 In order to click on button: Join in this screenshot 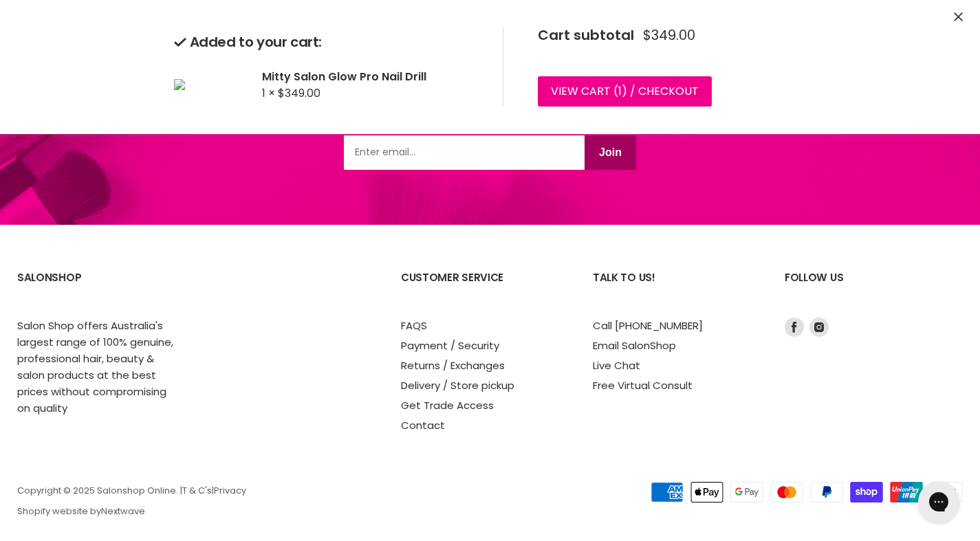, I will do `click(610, 153)`.